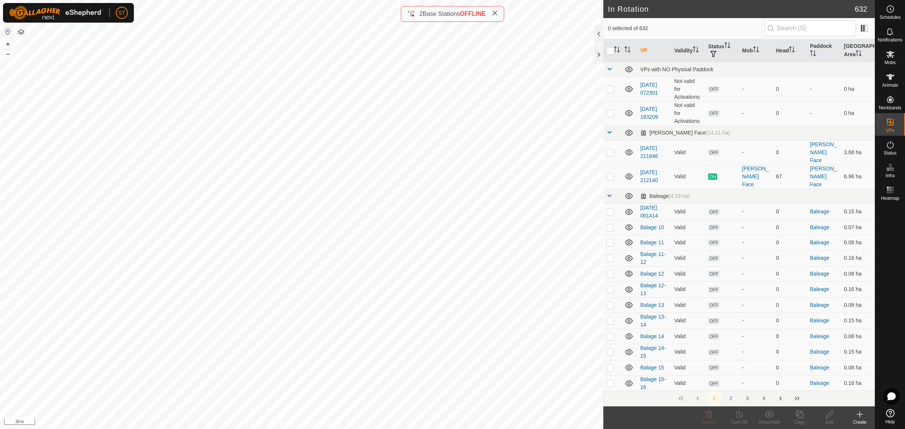 The height and width of the screenshot is (429, 905). What do you see at coordinates (890, 153) in the screenshot?
I see `span: Status` at bounding box center [890, 153].